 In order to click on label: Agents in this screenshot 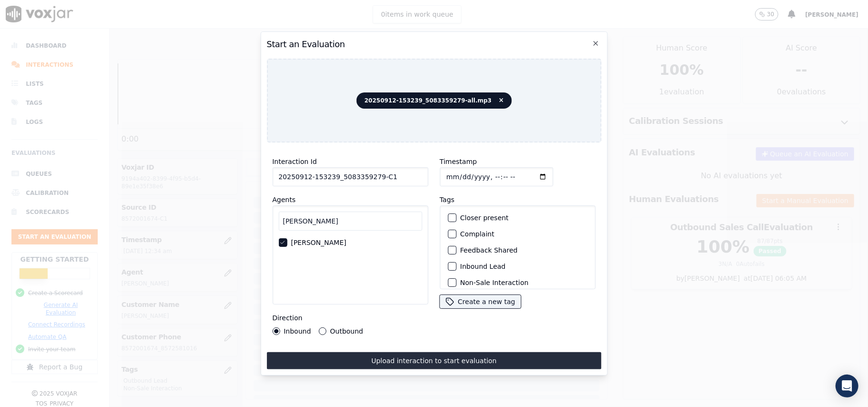, I will do `click(284, 200)`.